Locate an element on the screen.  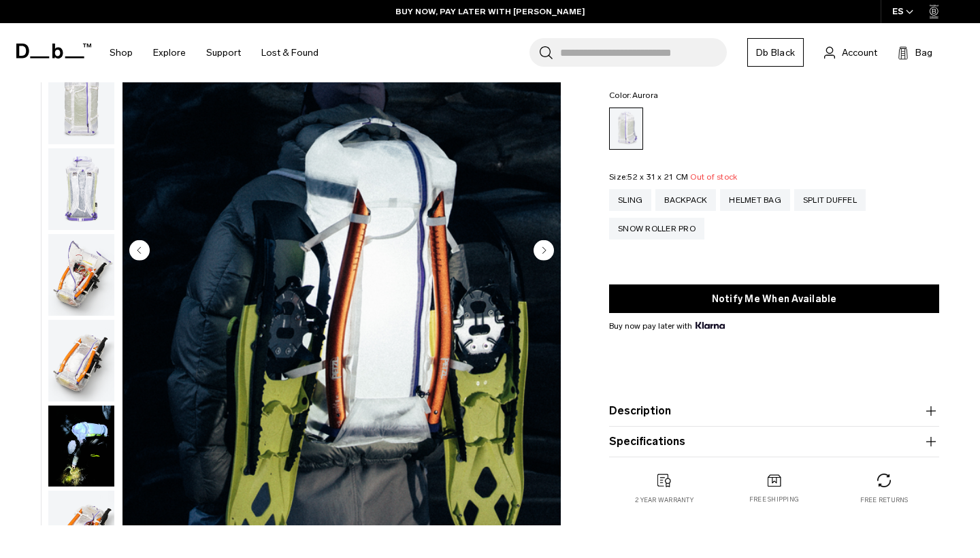
img: {"height" => 20, "alt" => "Klarna"} is located at coordinates (709, 326).